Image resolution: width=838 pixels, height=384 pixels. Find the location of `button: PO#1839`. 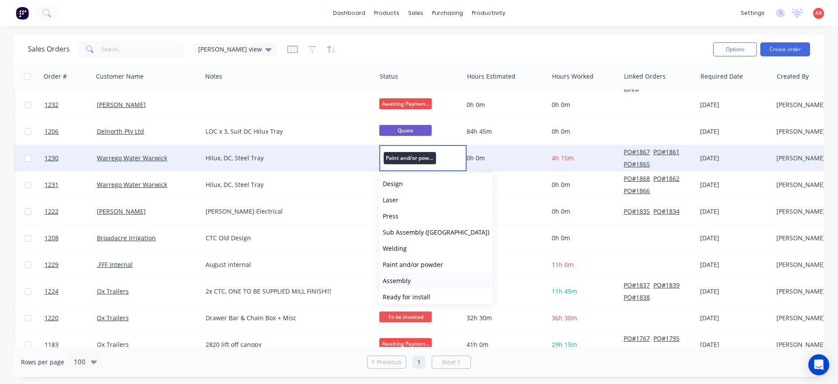

button: PO#1839 is located at coordinates (666, 285).